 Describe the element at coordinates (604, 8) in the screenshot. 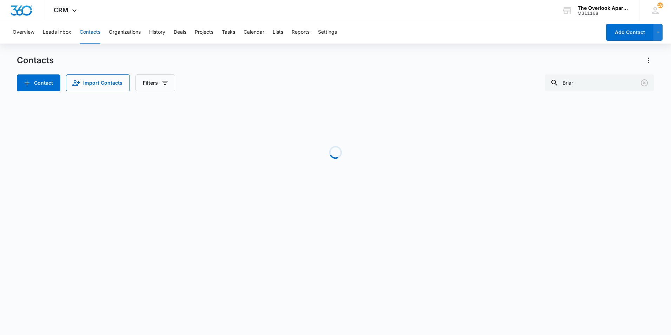

I see `div: account name` at that location.